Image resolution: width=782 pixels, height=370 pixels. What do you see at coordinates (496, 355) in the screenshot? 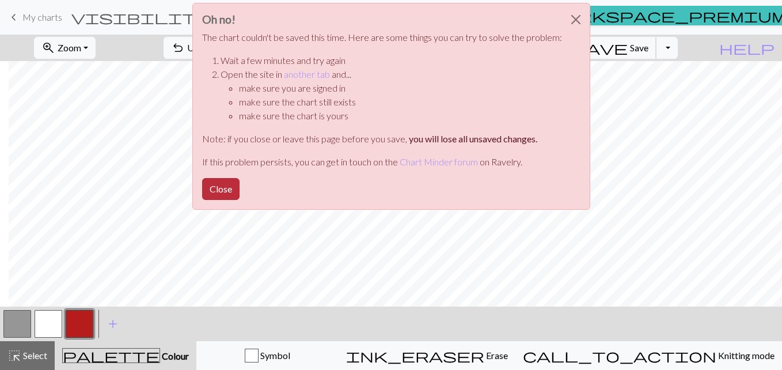
I see `span: Erase` at bounding box center [496, 355].